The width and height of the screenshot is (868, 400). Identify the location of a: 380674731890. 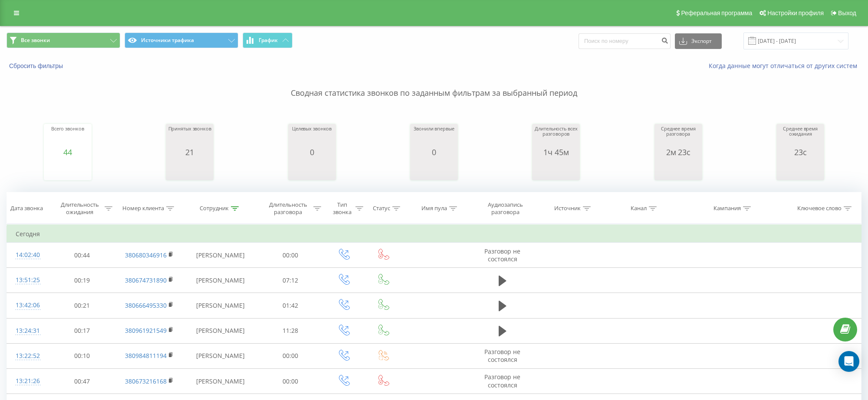
(146, 280).